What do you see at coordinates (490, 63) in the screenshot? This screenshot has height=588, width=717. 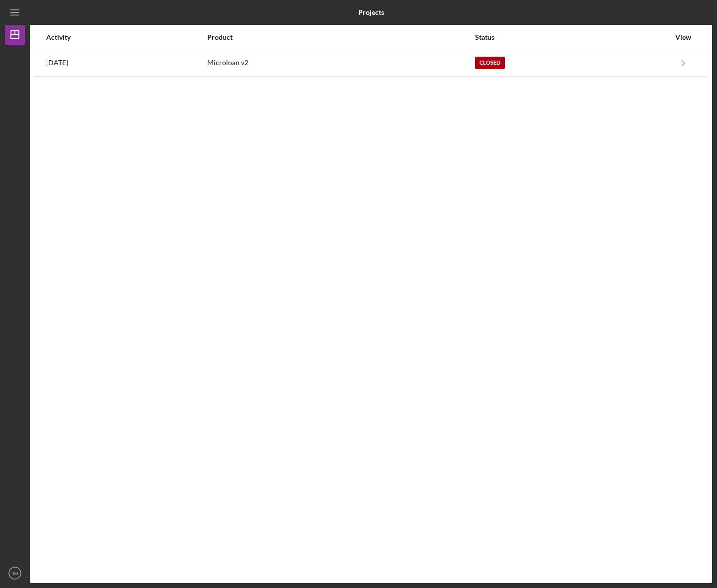 I see `div: Closed` at bounding box center [490, 63].